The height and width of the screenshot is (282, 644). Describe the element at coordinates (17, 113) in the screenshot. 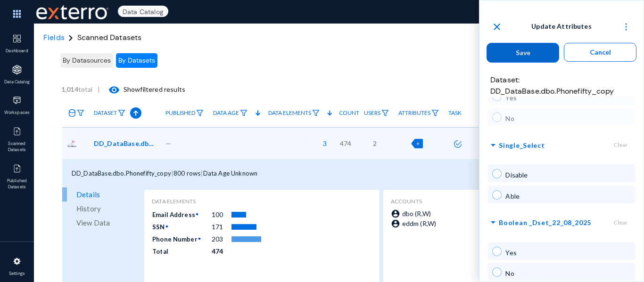

I see `span: Workspaces` at that location.